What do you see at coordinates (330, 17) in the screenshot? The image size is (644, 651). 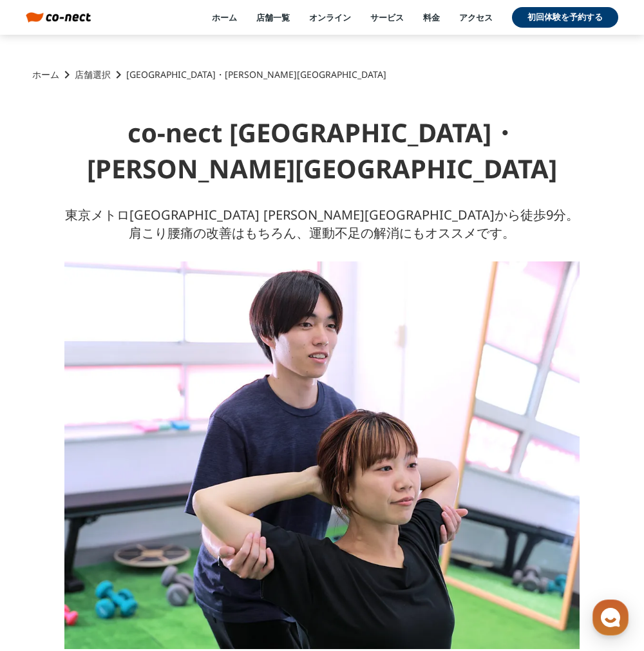 I see `a: オンライン` at bounding box center [330, 17].